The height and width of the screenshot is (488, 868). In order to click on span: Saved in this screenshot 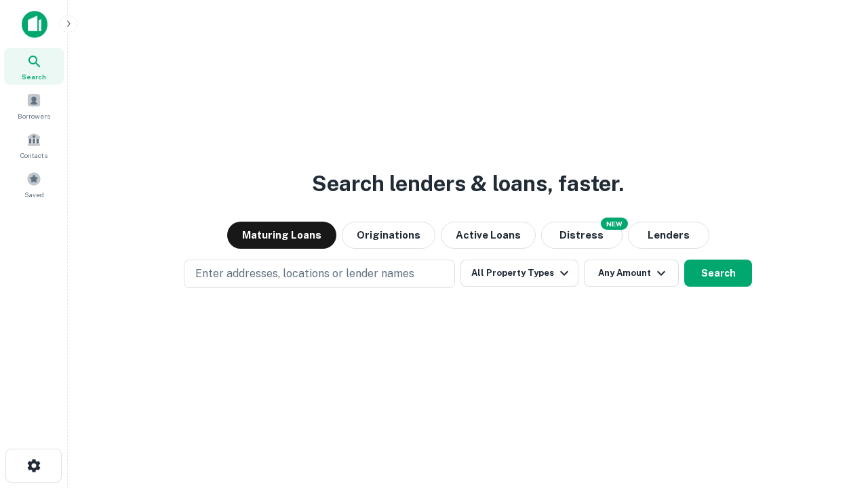, I will do `click(33, 195)`.